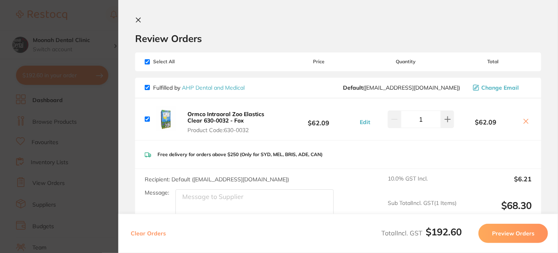  I want to click on button: Clear Orders, so click(148, 233).